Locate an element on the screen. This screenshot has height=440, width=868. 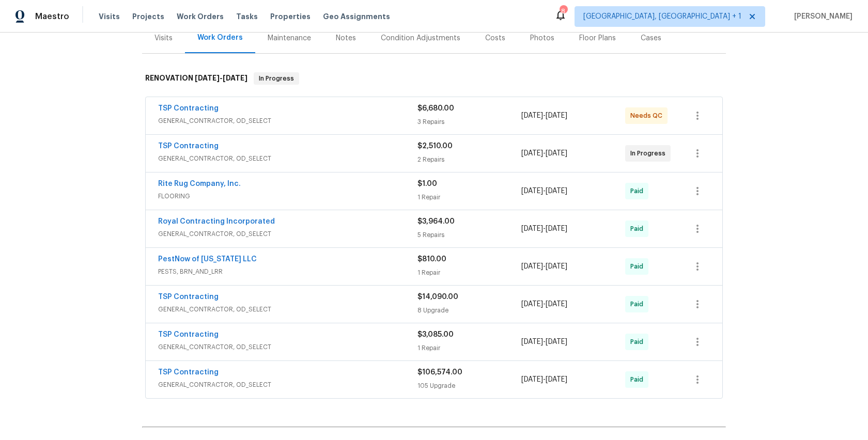
span: Tasks is located at coordinates (247, 16).